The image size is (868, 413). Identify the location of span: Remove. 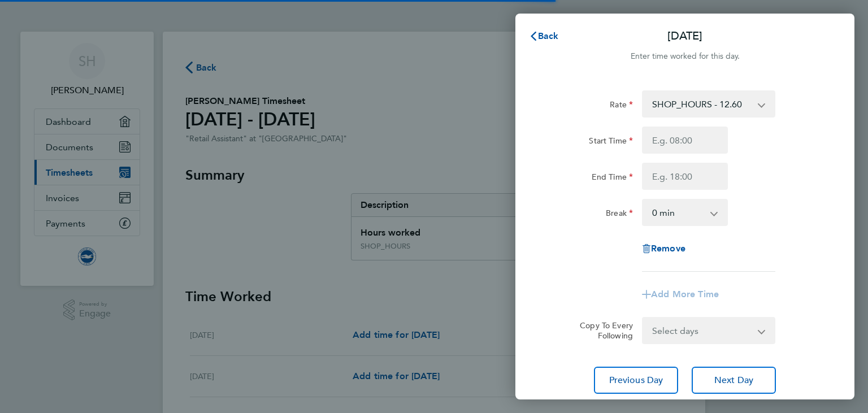
(668, 248).